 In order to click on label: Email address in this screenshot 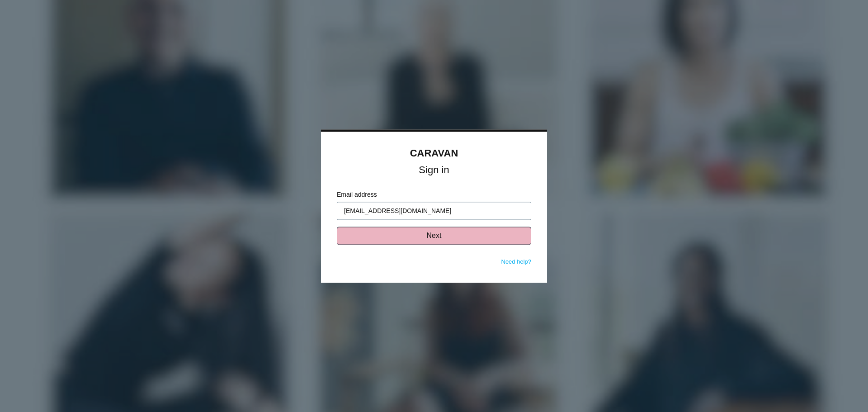, I will do `click(434, 194)`.